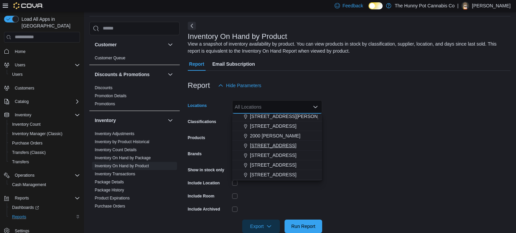  I want to click on span: Promotions, so click(105, 104).